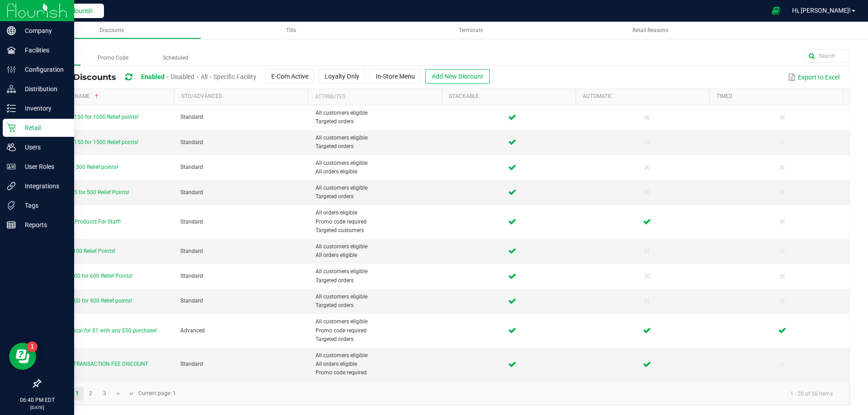 The width and height of the screenshot is (868, 415). Describe the element at coordinates (243, 97) in the screenshot. I see `a: Std/AdvancedSortable` at that location.